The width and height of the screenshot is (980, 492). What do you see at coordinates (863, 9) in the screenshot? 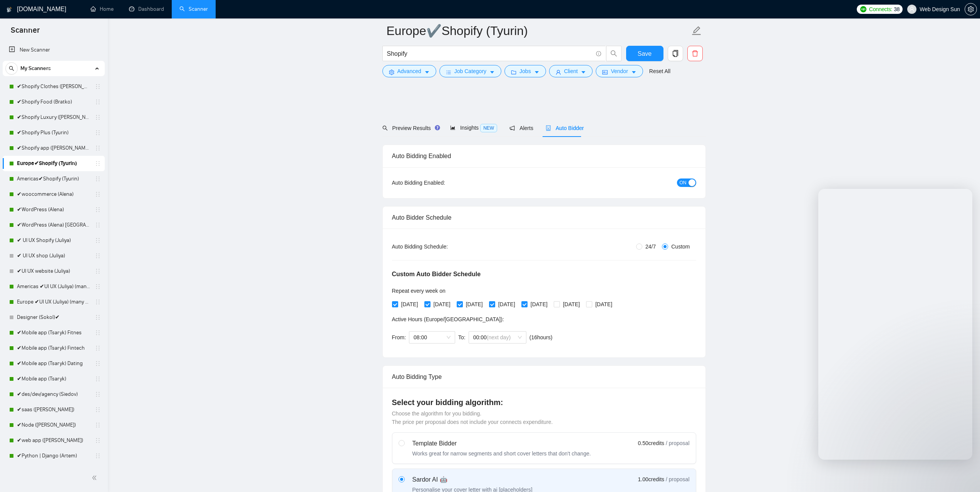
I see `img: upwork-logo.png` at bounding box center [863, 9].